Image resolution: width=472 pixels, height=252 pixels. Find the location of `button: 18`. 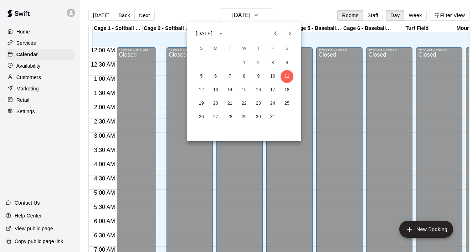

button: 18 is located at coordinates (287, 90).